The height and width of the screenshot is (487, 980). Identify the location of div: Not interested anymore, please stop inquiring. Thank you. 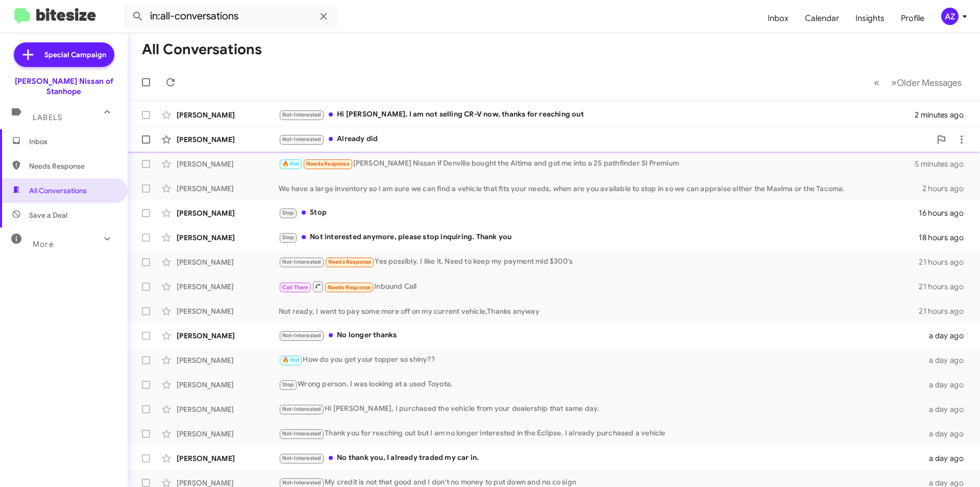
(599, 237).